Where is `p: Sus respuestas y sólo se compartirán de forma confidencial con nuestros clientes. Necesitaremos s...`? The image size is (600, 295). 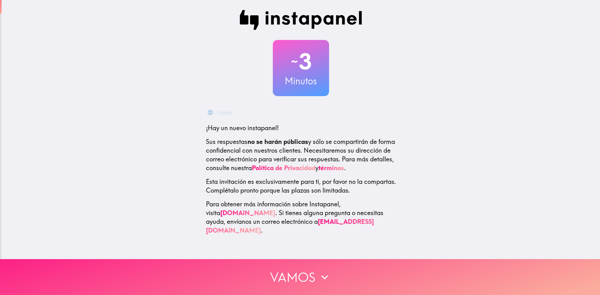 p: Sus respuestas y sólo se compartirán de forma confidencial con nuestros clientes. Necesitaremos s... is located at coordinates (301, 155).